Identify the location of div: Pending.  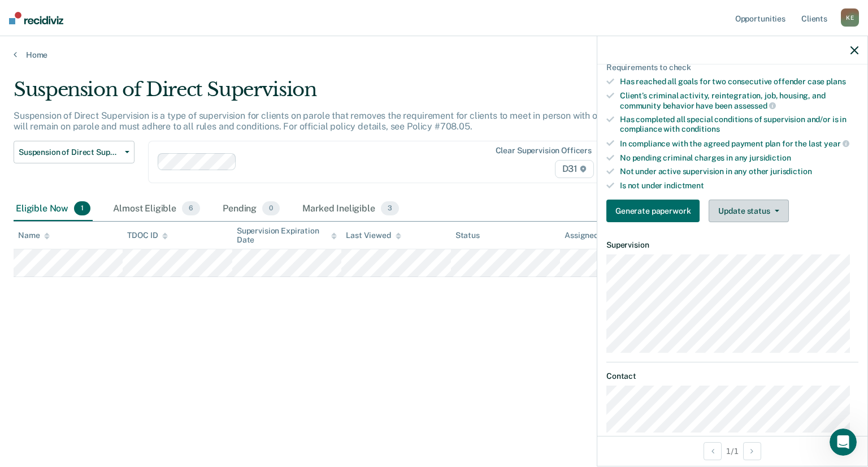
(251, 209).